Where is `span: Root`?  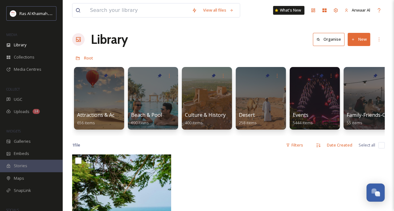
span: Root is located at coordinates (88, 58).